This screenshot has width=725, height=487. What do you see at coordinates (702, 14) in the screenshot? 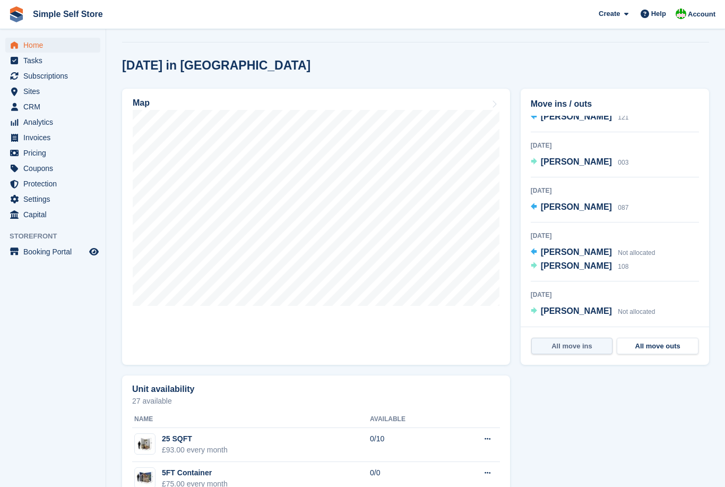
I see `span: Account` at bounding box center [702, 14].